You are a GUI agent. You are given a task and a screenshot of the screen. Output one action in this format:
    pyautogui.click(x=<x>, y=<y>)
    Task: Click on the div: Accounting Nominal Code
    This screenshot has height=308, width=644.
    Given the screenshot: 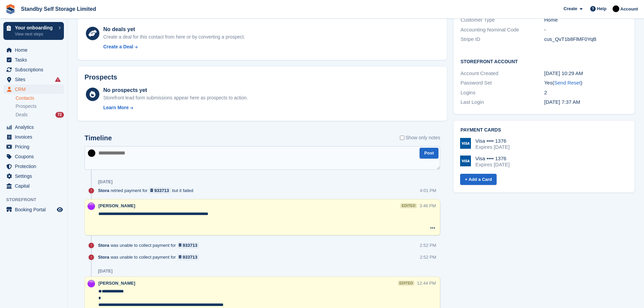 What is the action you would take?
    pyautogui.click(x=502, y=30)
    